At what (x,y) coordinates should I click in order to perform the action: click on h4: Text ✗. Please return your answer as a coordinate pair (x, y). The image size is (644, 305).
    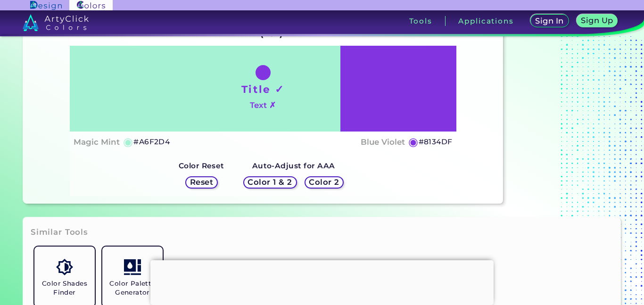
    Looking at the image, I should click on (263, 105).